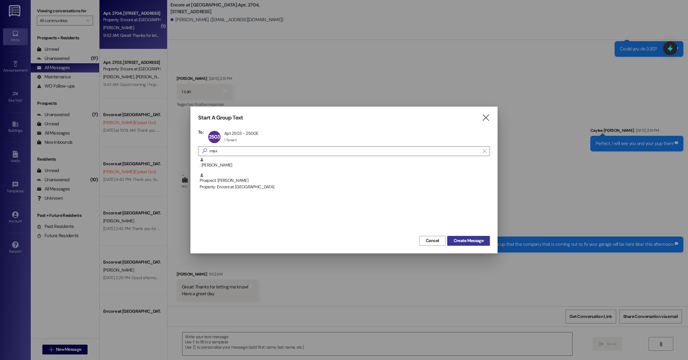 Image resolution: width=688 pixels, height=360 pixels. What do you see at coordinates (201, 132) in the screenshot?
I see `h3: To:` at bounding box center [201, 132].